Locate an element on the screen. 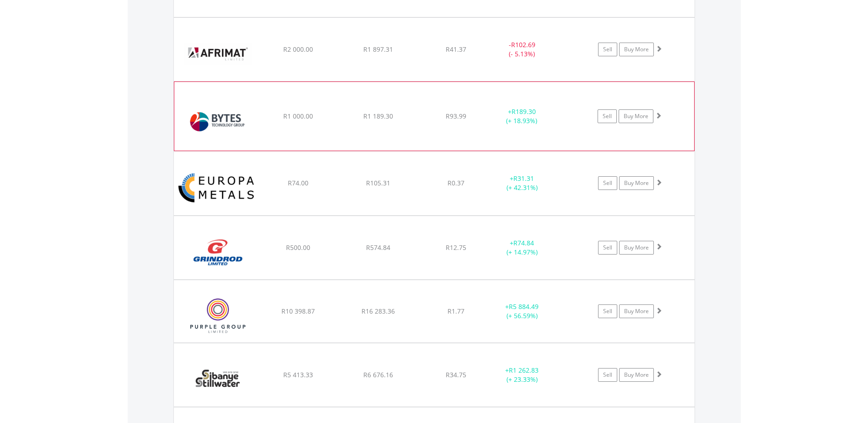 This screenshot has height=423, width=868. img: EQU.ZA.EUZ.png is located at coordinates (218, 188).